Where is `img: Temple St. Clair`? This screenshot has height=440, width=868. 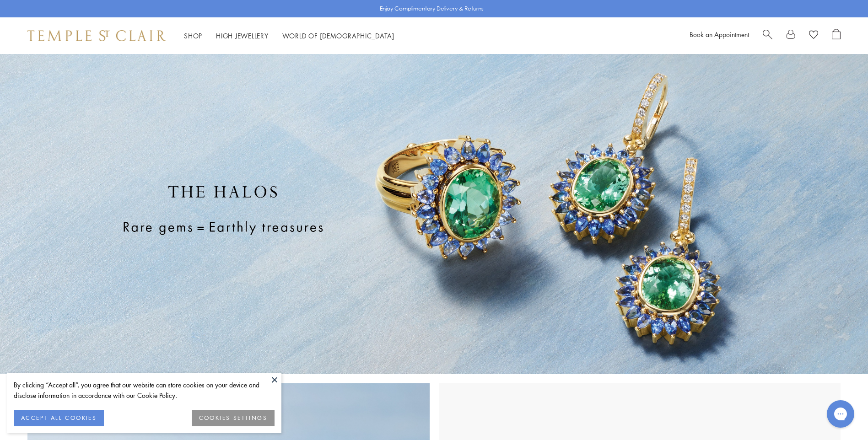 img: Temple St. Clair is located at coordinates (97, 36).